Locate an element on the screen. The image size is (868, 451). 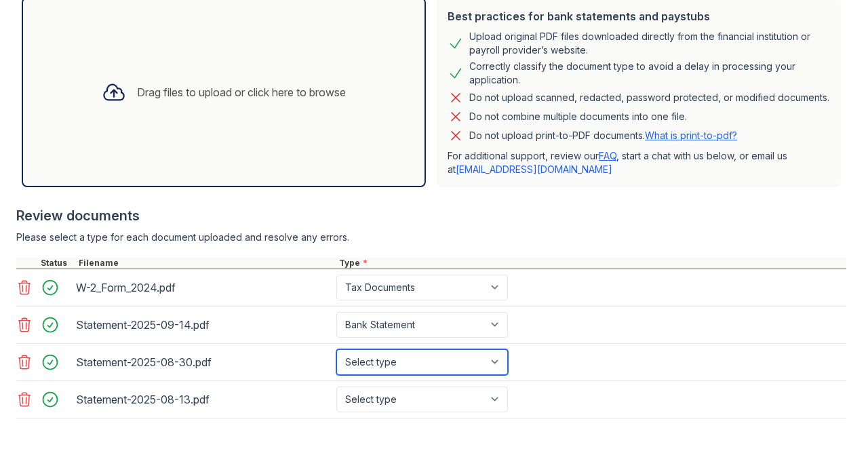
div: Do not upload scanned, redacted, password protected, or modified documents. is located at coordinates (649, 97).